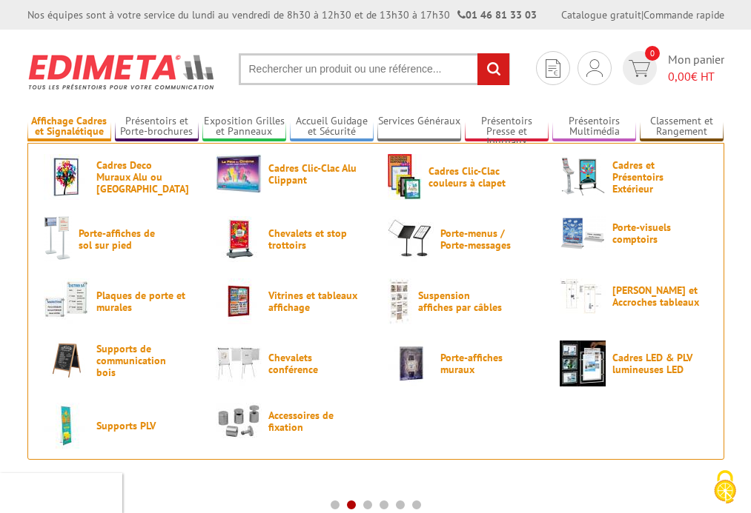 Image resolution: width=751 pixels, height=513 pixels. What do you see at coordinates (313, 364) in the screenshot?
I see `span: Chevalets conférence` at bounding box center [313, 364].